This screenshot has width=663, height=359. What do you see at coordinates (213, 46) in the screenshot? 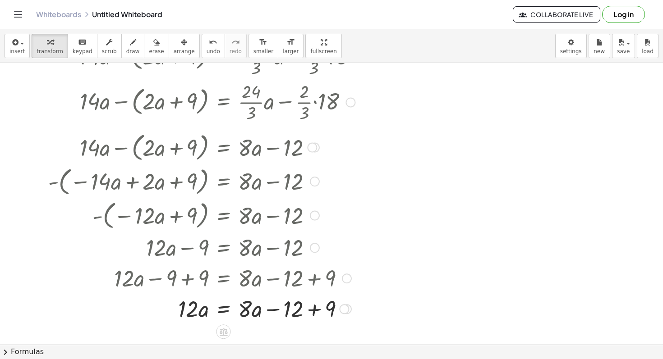
I see `button: undoundo` at bounding box center [213, 46].